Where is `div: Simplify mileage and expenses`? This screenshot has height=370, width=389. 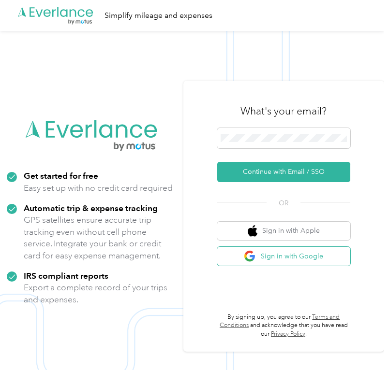 div: Simplify mileage and expenses is located at coordinates (158, 15).